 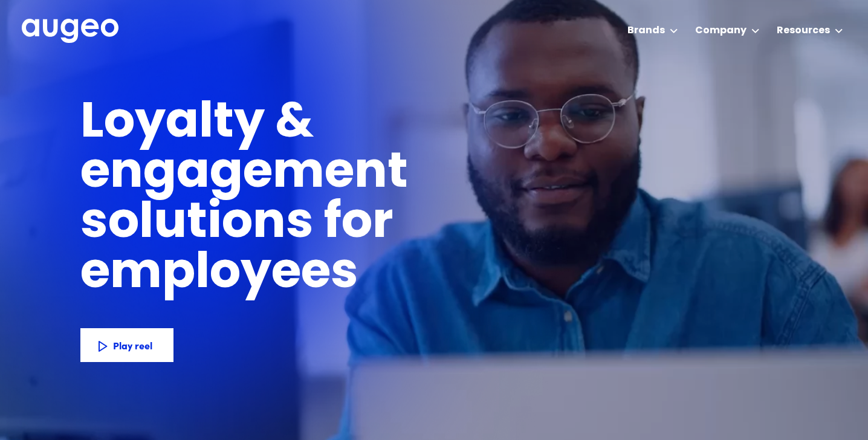 I want to click on h1: employees, so click(x=230, y=274).